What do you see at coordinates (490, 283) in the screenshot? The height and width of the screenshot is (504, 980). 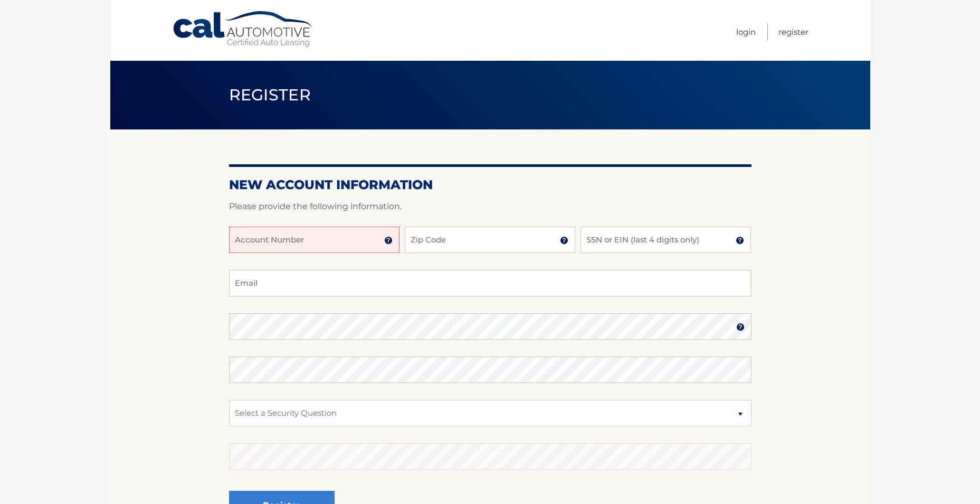 I see `input: Email` at bounding box center [490, 283].